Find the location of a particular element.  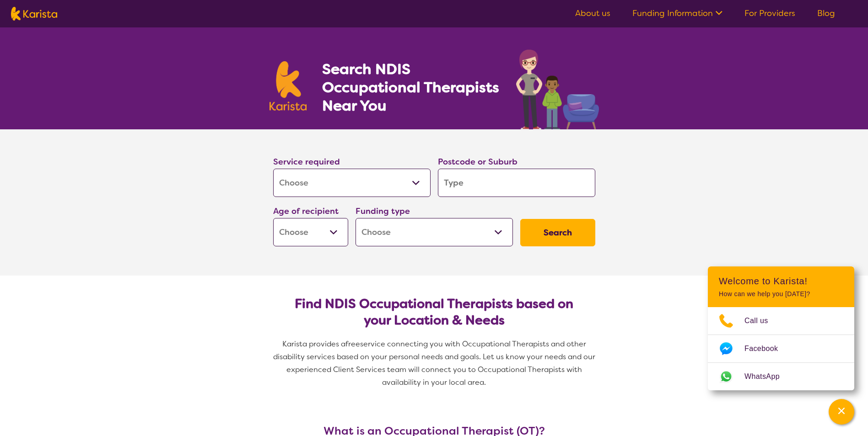

span: Call us is located at coordinates (761, 321).